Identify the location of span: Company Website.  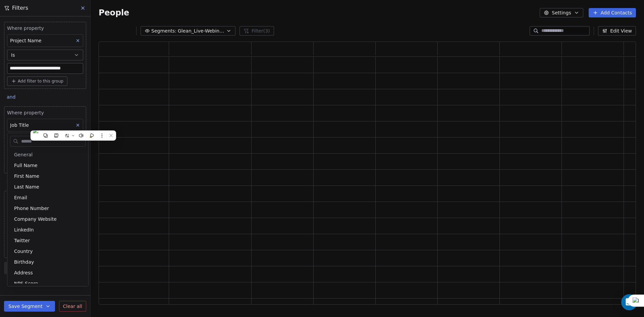
(35, 219).